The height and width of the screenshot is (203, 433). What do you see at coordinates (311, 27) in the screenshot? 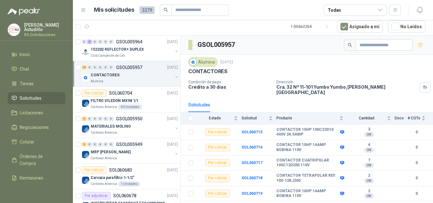
I see `div: 1 - 50 de 2264` at bounding box center [311, 27].